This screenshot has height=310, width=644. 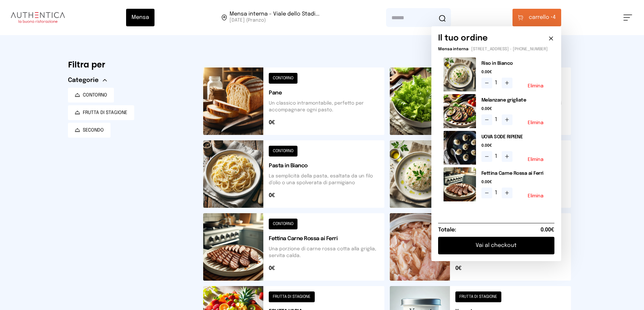 What do you see at coordinates (542, 17) in the screenshot?
I see `span: 4` at bounding box center [542, 17].